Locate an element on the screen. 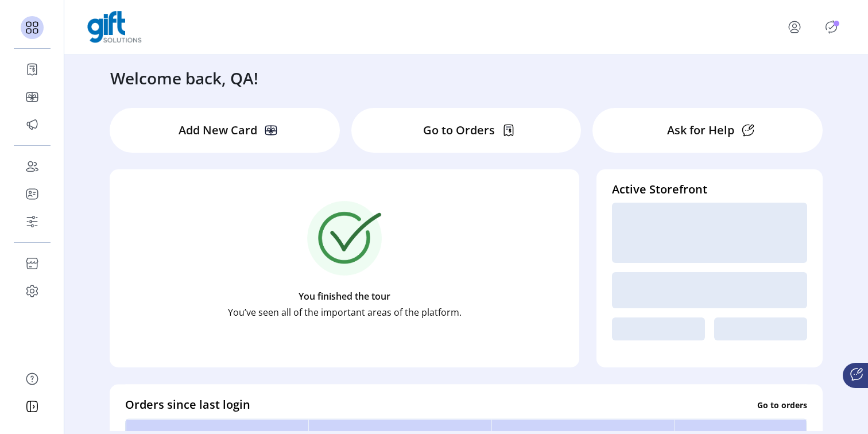  button: menu is located at coordinates (797, 27).